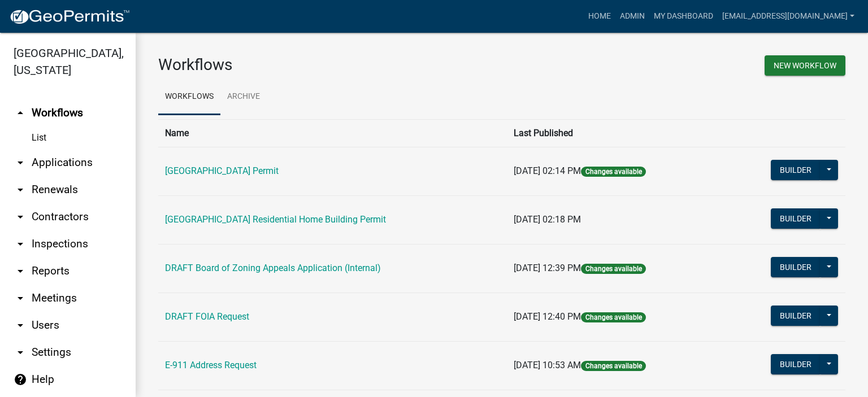 This screenshot has height=397, width=868. I want to click on a: E-911 Address Request, so click(211, 365).